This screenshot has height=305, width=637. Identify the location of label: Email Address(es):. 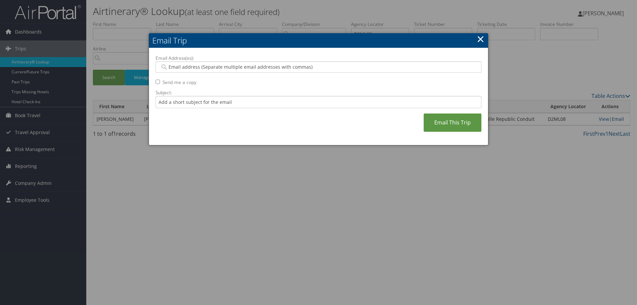
(318, 58).